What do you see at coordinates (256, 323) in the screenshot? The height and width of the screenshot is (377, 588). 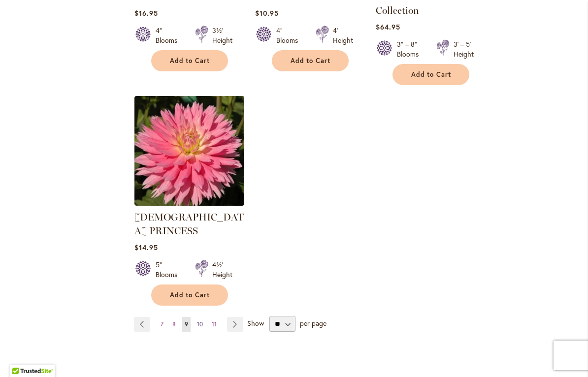 I see `span: Show` at bounding box center [256, 323].